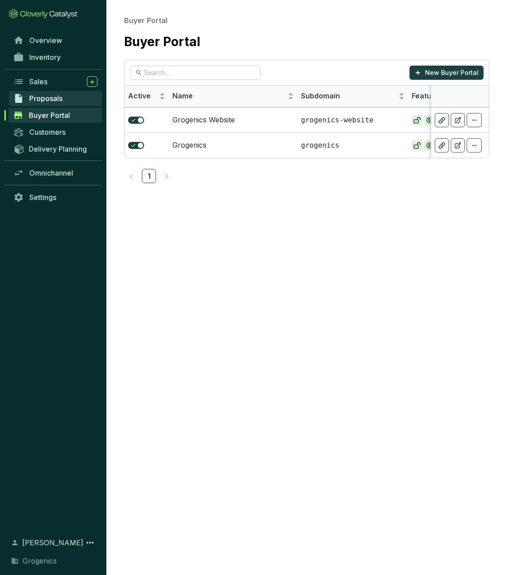  What do you see at coordinates (167, 176) in the screenshot?
I see `span: right` at bounding box center [167, 176].